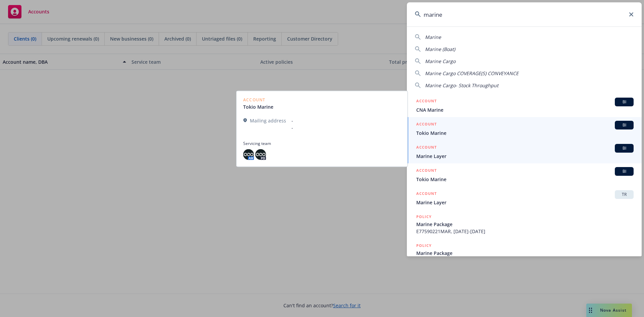 The width and height of the screenshot is (644, 317). I want to click on input: Search..., so click(524, 14).